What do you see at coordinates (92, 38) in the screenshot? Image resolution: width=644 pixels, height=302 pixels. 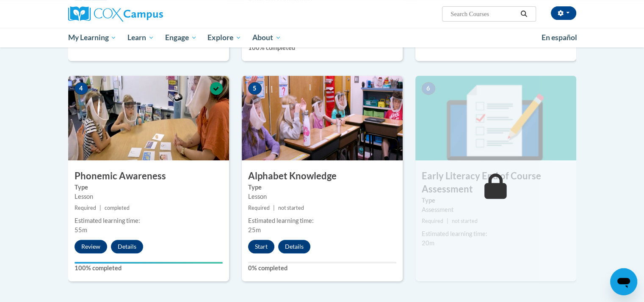 I see `a: My Learning` at bounding box center [92, 38].